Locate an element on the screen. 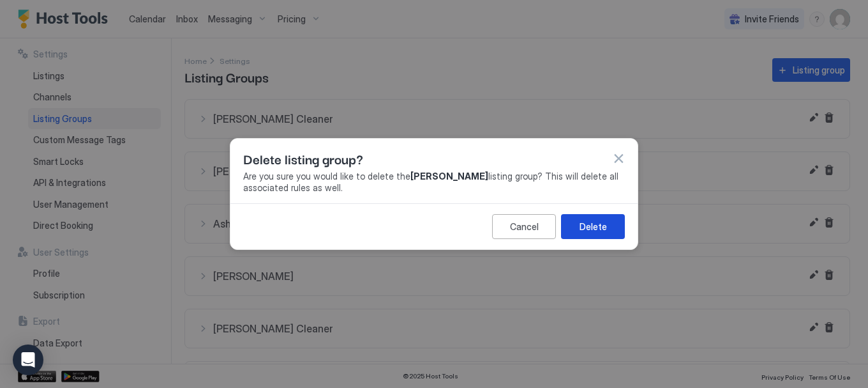 The width and height of the screenshot is (868, 388). span: Delete listing group? is located at coordinates (303, 159).